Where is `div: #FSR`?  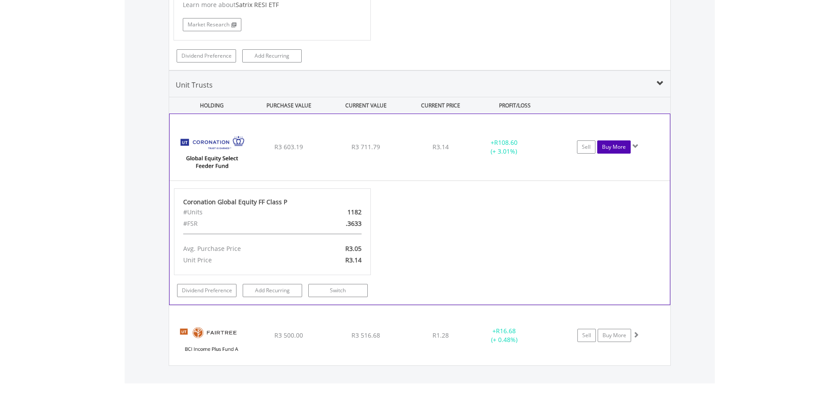 div: #FSR is located at coordinates (240, 224).